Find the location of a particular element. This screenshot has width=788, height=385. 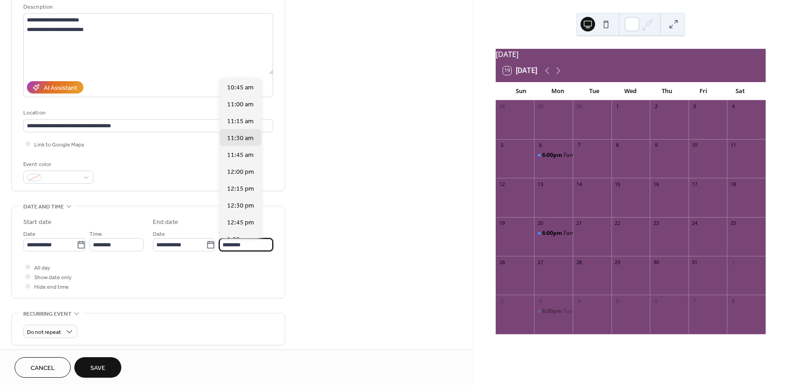

span: Link to Google Maps is located at coordinates (59, 145).